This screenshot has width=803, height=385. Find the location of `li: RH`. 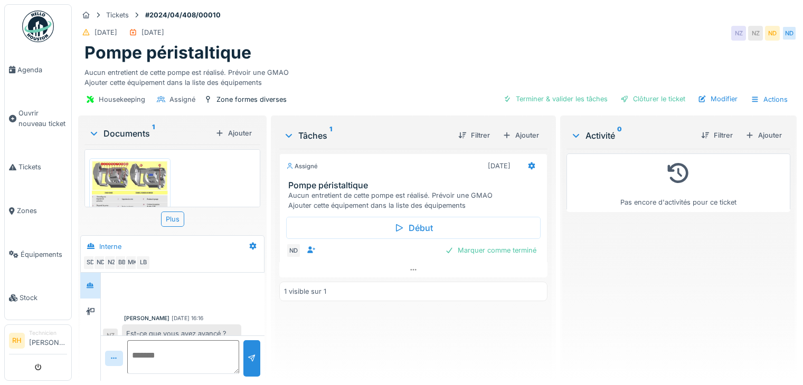

li: RH is located at coordinates (17, 341).